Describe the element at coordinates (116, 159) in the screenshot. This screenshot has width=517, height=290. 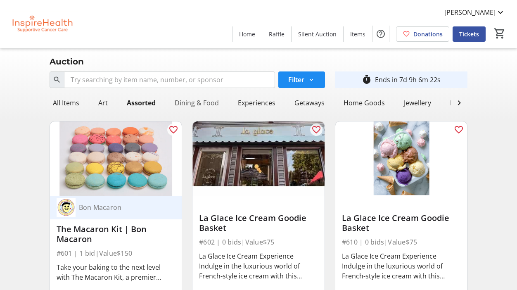
I see `img: The Macaron Kit | Bon Macaron` at that location.